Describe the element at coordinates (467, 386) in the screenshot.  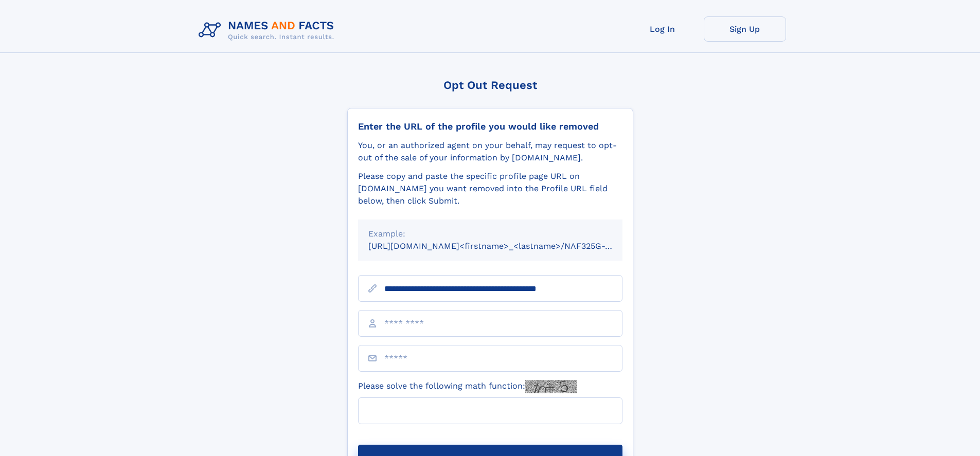
I see `label: Please solve the following math function:` at that location.